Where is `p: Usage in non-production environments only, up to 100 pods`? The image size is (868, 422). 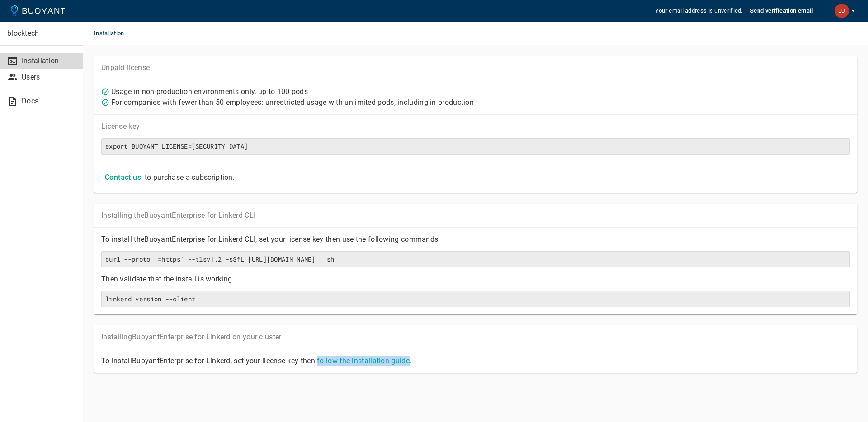 p: Usage in non-production environments only, up to 100 pods is located at coordinates (209, 92).